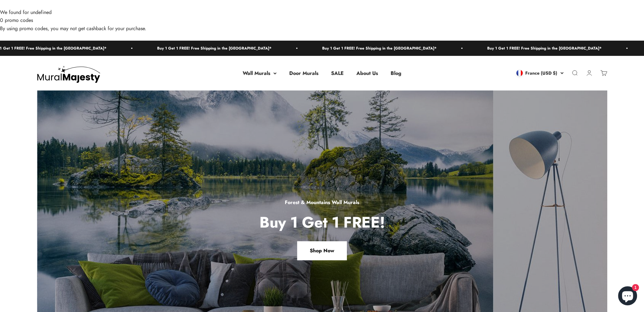 Image resolution: width=644 pixels, height=312 pixels. Describe the element at coordinates (322, 251) in the screenshot. I see `a: Shop Now` at that location.